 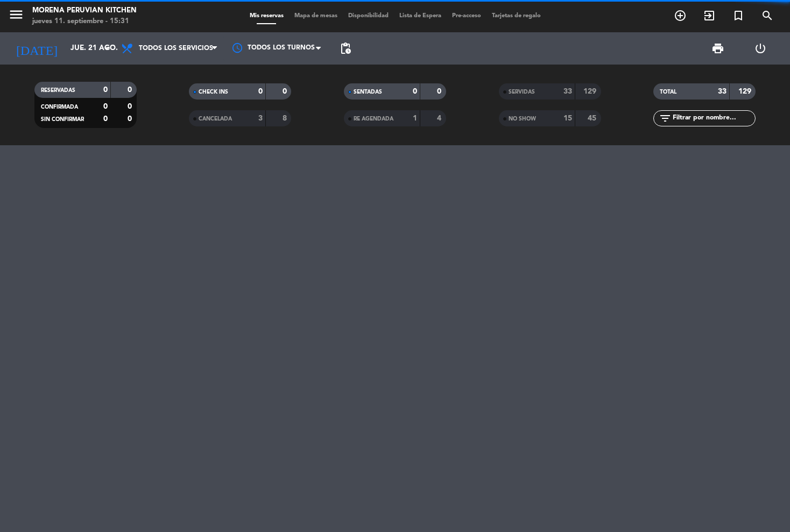 I want to click on strong: 8, so click(x=286, y=118).